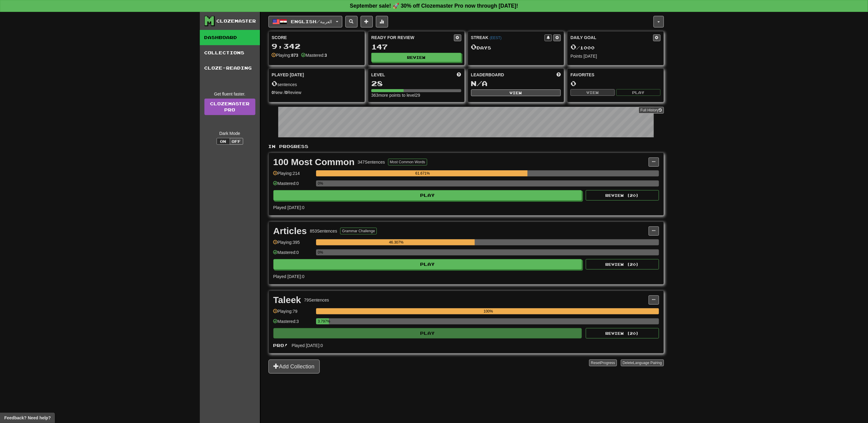  I want to click on div: 100%, so click(489, 311).